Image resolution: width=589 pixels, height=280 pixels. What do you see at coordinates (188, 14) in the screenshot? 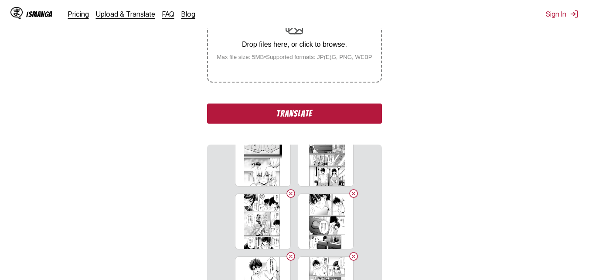
I see `a: Blog` at bounding box center [188, 14].